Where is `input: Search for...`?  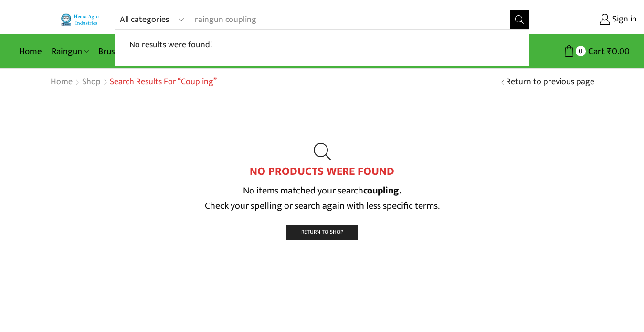 input: Search for... is located at coordinates (343, 20).